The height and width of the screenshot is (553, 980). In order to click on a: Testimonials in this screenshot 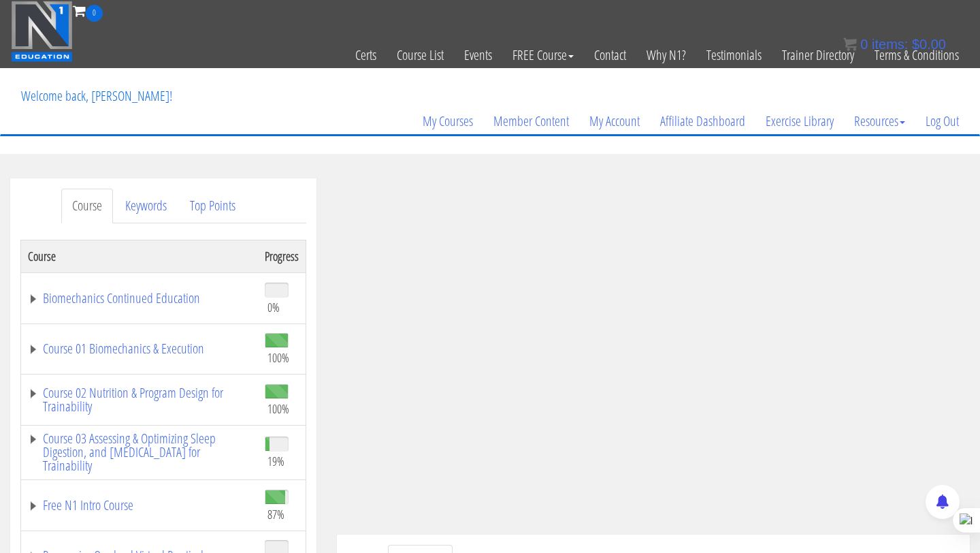, I will do `click(734, 55)`.